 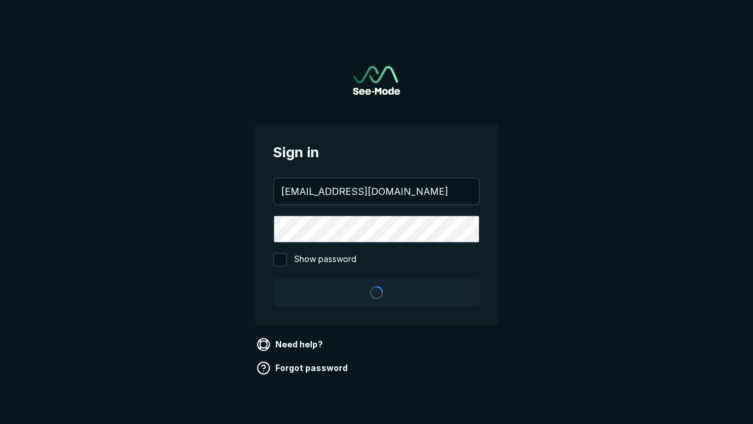 I want to click on span: Sign in, so click(x=377, y=152).